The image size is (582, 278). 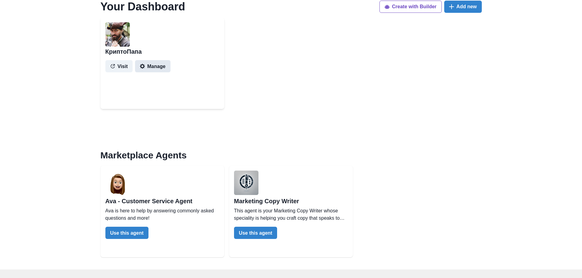 I want to click on h2: КриптоПапа, so click(x=123, y=52).